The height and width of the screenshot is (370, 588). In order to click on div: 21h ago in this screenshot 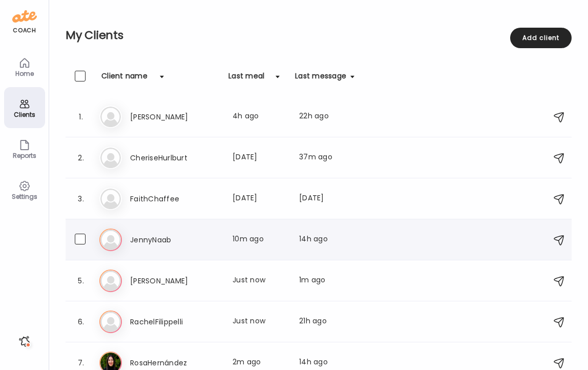, I will do `click(327, 322)`.